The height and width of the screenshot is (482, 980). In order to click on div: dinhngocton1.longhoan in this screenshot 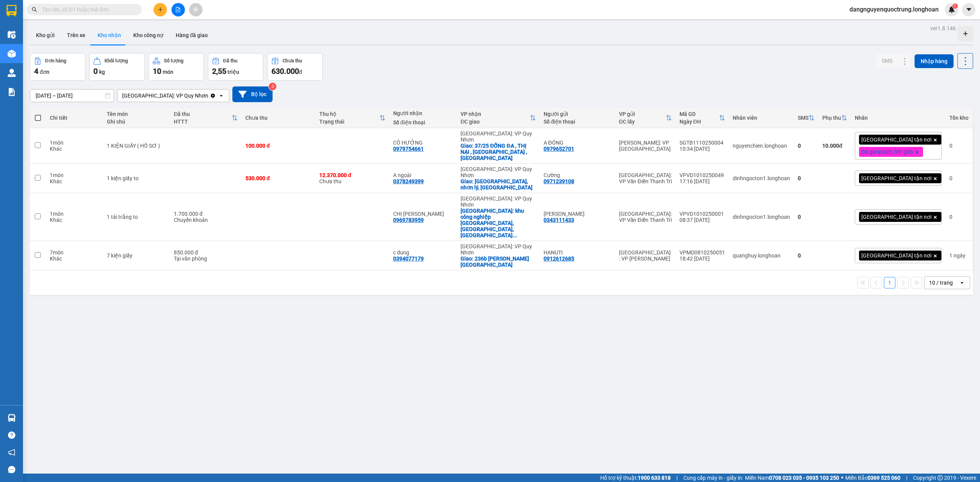, I will do `click(762, 217)`.